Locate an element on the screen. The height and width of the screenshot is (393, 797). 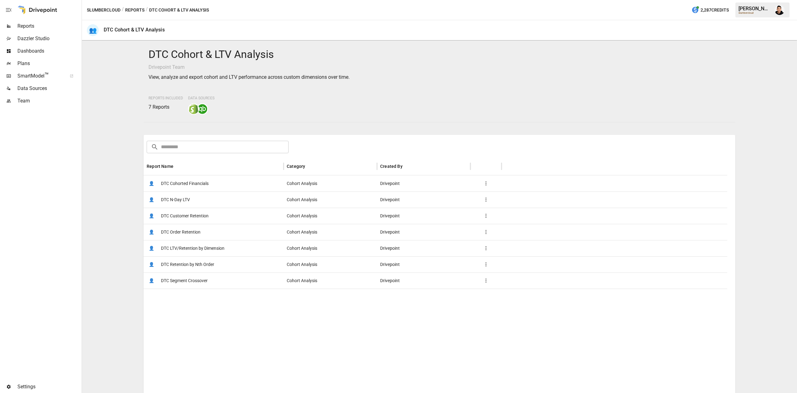
h4: DTC Cohort & LTV Analysis is located at coordinates (439, 54).